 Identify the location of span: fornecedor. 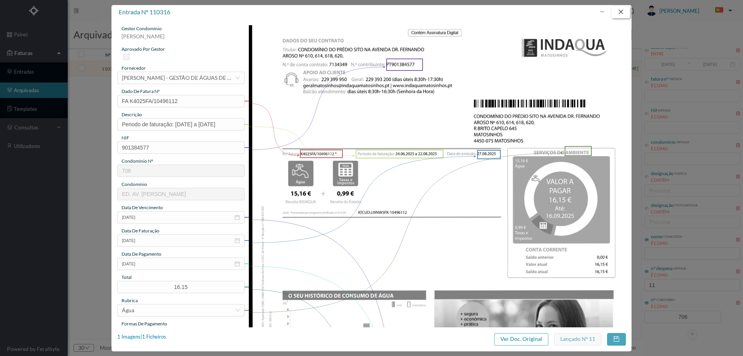
(134, 68).